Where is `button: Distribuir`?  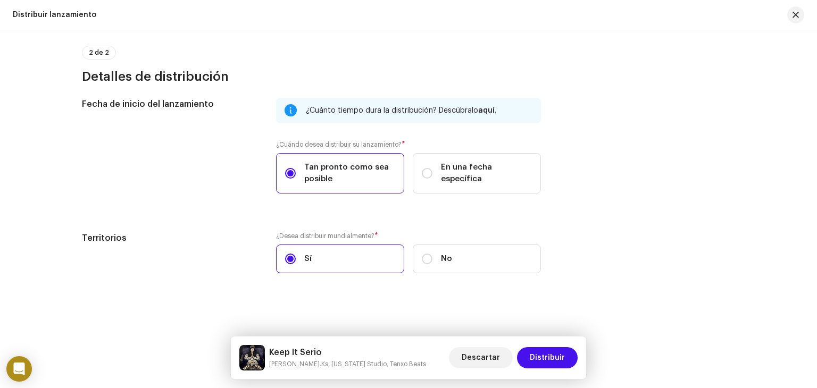 button: Distribuir is located at coordinates (547, 358).